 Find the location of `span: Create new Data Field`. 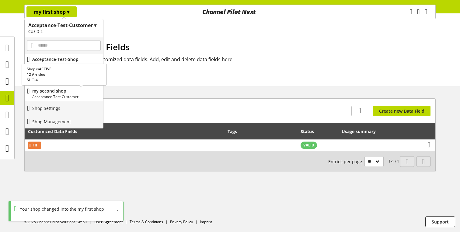

span: Create new Data Field is located at coordinates (402, 111).